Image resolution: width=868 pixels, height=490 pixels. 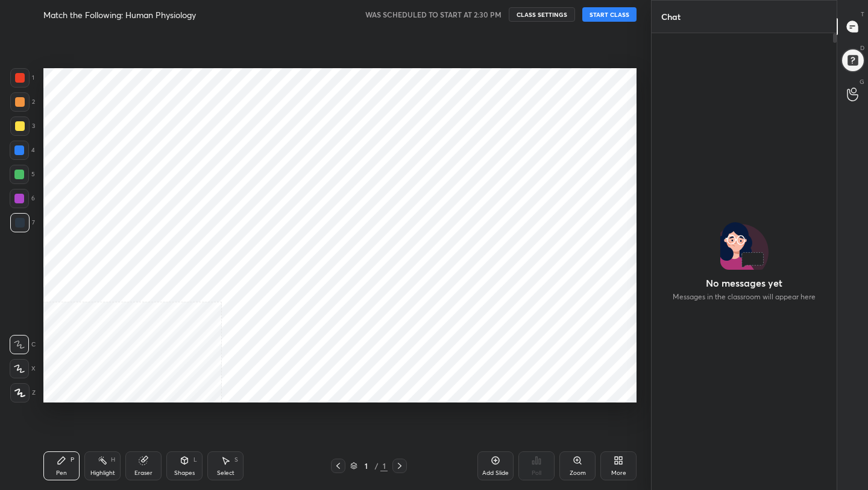 What do you see at coordinates (609, 14) in the screenshot?
I see `button: START CLASS` at bounding box center [609, 14].